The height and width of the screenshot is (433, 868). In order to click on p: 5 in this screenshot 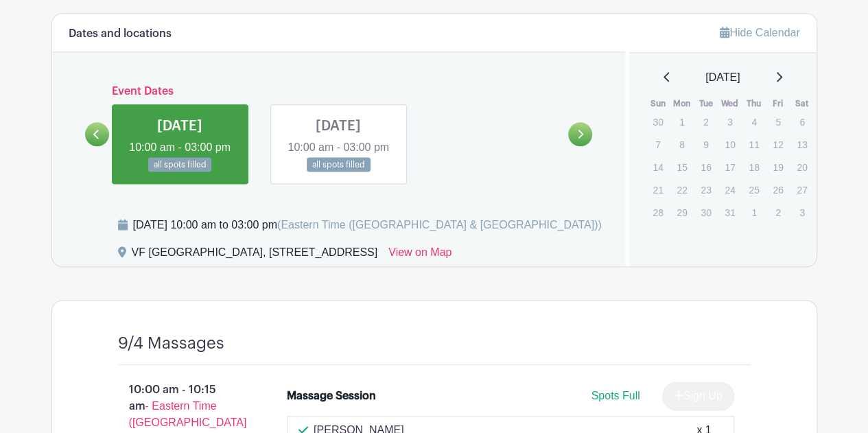, I will do `click(777, 122)`.